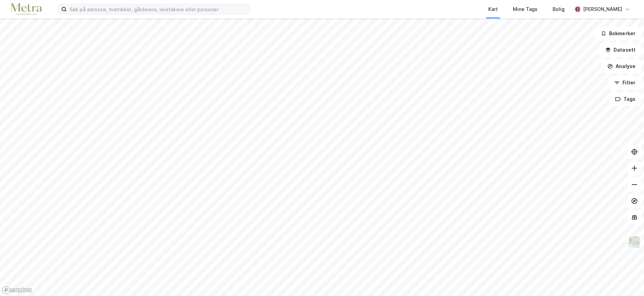 The width and height of the screenshot is (644, 296). I want to click on div: Chat Widget, so click(627, 280).